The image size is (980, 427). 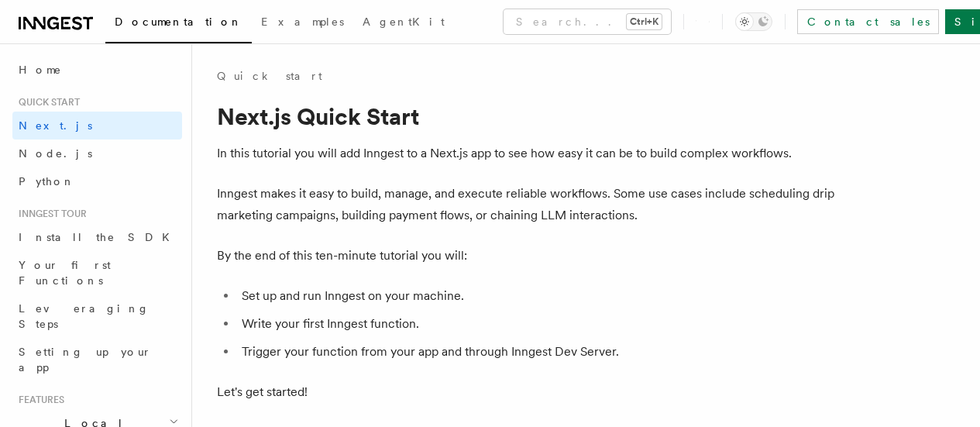 What do you see at coordinates (537, 352) in the screenshot?
I see `li: Trigger your function from your app and through Inngest Dev Server.` at bounding box center [537, 352].